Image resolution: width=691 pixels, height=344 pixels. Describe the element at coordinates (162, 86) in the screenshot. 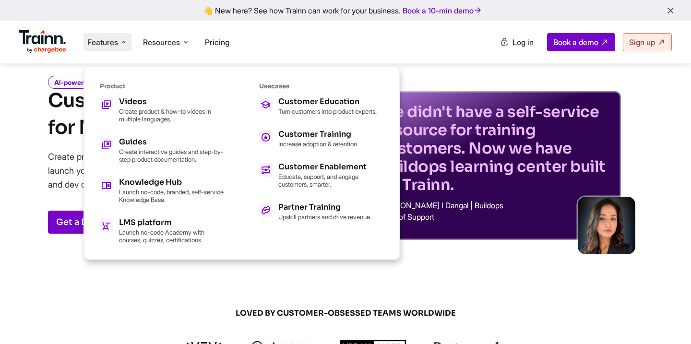

I see `div: Product` at that location.